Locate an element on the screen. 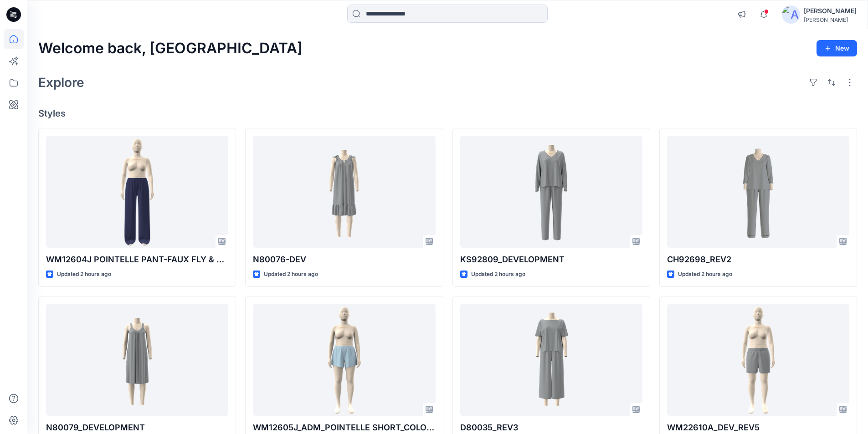 Image resolution: width=868 pixels, height=434 pixels. p: CH92698_REV2 is located at coordinates (758, 259).